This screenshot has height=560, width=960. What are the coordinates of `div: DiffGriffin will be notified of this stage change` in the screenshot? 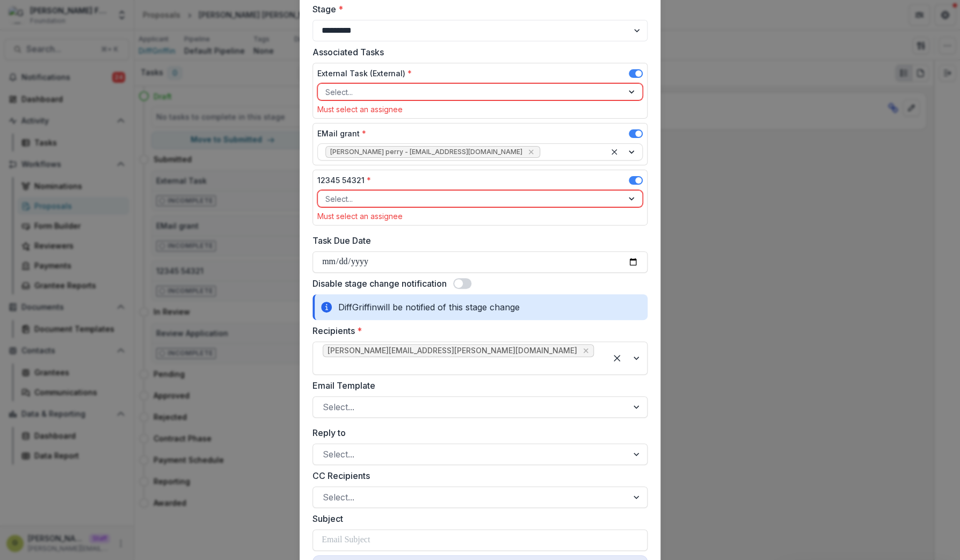 It's located at (480, 307).